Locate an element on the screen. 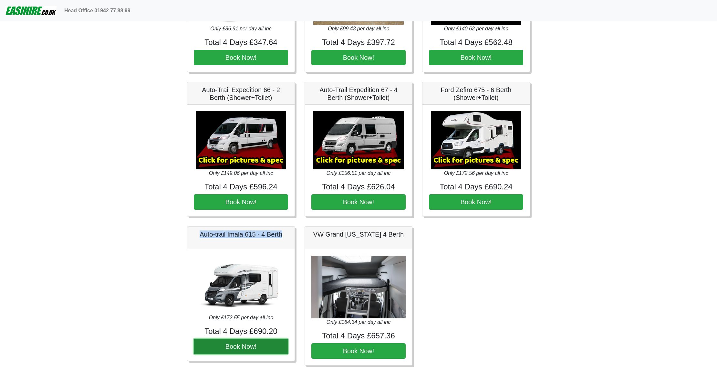  img: Auto-trail Imala 615 - 4 Berth is located at coordinates (241, 285).